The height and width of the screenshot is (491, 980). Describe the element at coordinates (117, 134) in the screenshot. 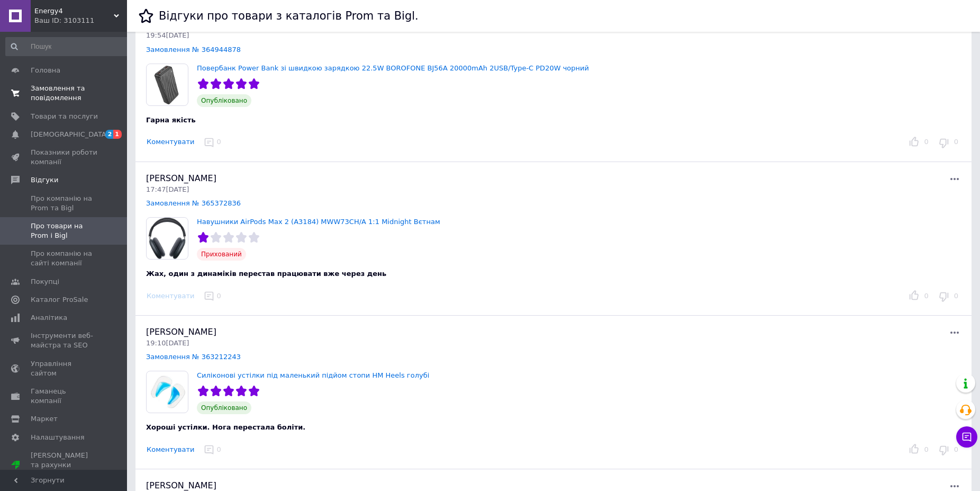

I see `span: 1` at that location.